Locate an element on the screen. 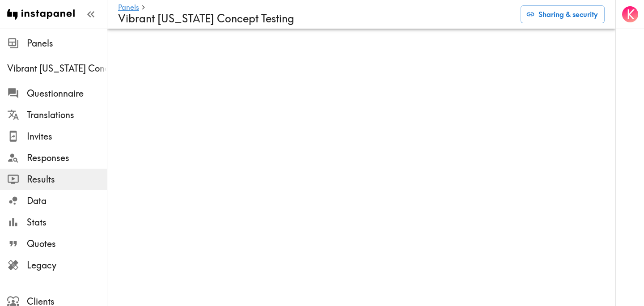 This screenshot has width=644, height=306. span: Translations is located at coordinates (67, 115).